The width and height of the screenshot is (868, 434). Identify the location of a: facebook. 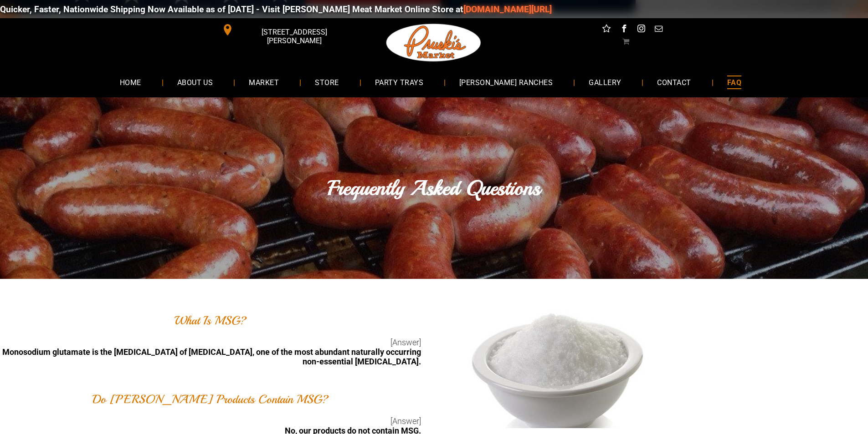
(624, 29).